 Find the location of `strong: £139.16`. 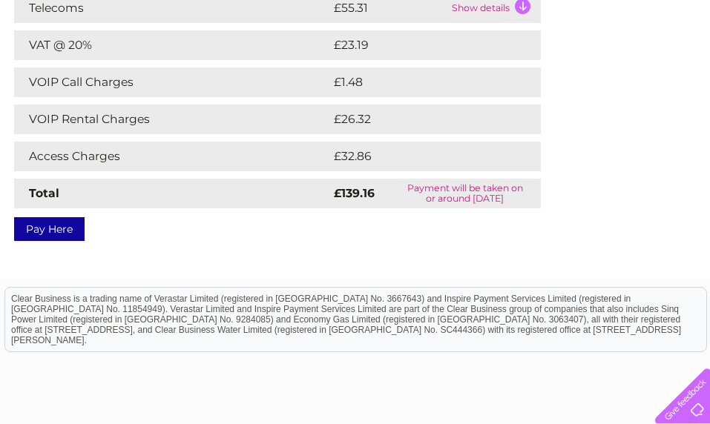

strong: £139.16 is located at coordinates (354, 193).